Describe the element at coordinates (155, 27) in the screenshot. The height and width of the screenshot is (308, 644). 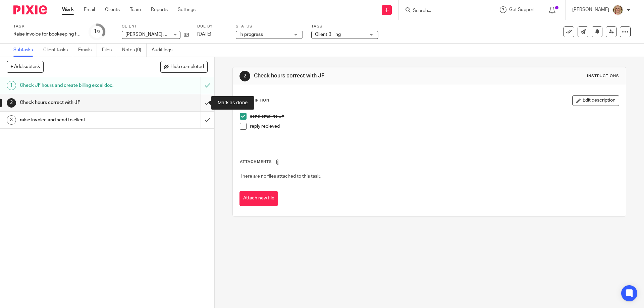
I see `label: Client` at that location.